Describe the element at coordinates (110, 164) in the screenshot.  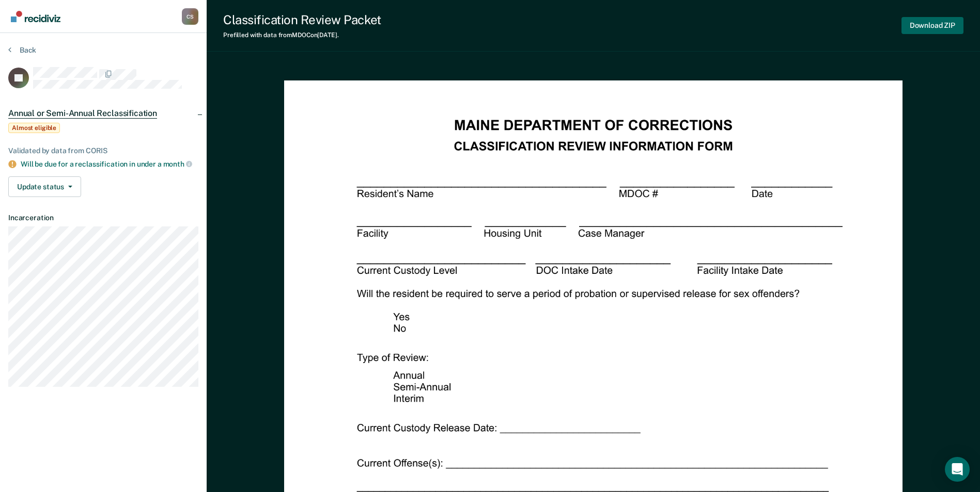
I see `div: Will be due for a reclassification in under a month` at that location.